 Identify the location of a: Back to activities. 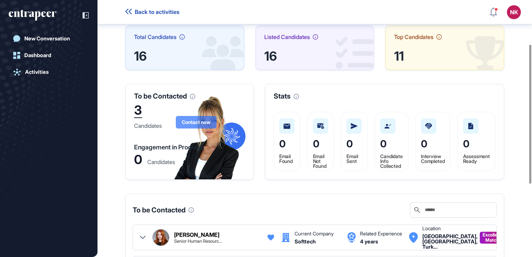
(152, 12).